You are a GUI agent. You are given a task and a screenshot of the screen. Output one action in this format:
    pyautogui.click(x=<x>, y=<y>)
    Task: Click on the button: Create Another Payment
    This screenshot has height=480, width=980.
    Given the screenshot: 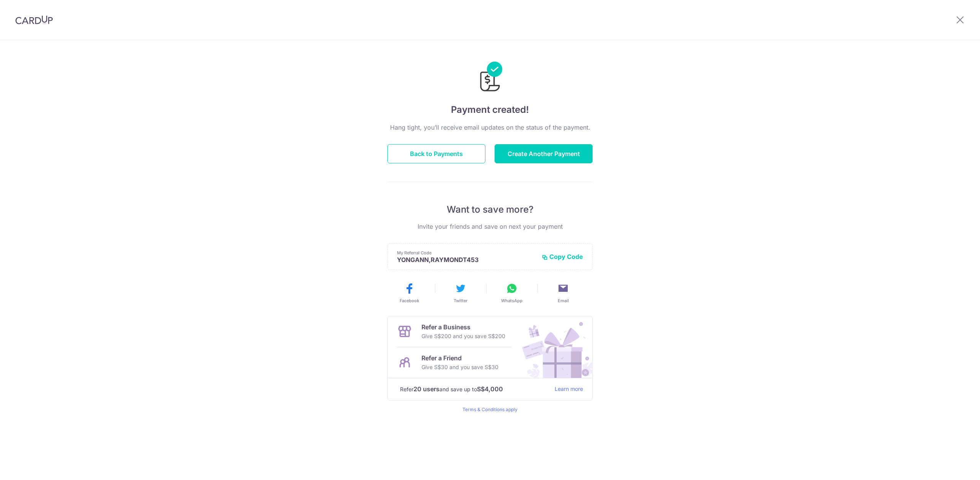 What is the action you would take?
    pyautogui.click(x=543, y=154)
    